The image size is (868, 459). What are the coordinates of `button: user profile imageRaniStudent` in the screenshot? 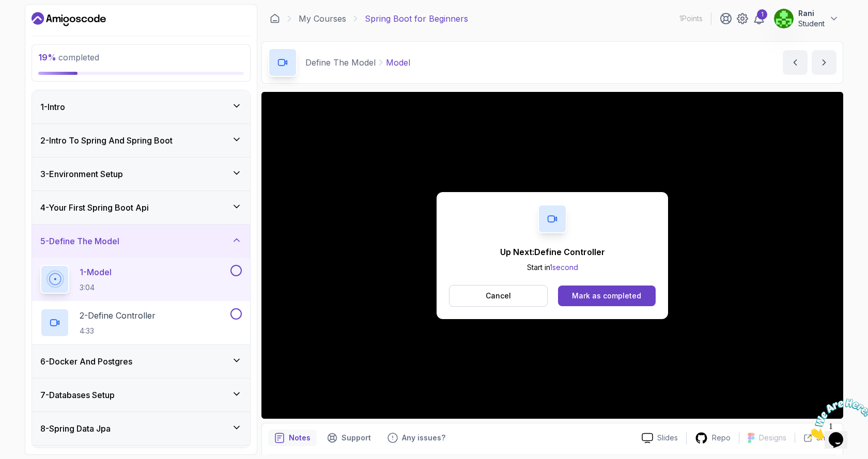 It's located at (807, 19).